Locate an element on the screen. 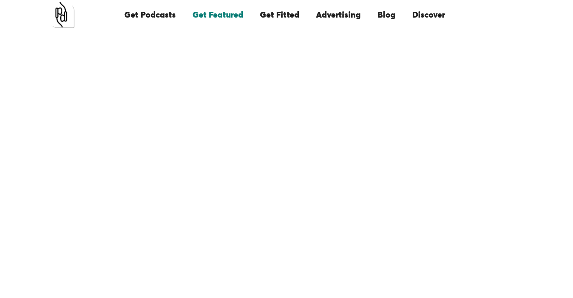  a: home is located at coordinates (62, 15).